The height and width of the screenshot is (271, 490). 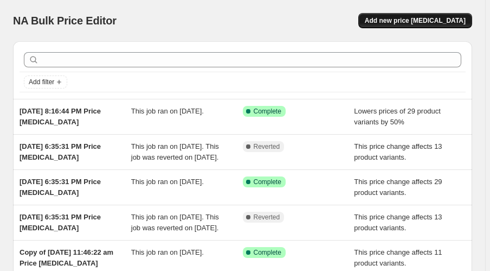 What do you see at coordinates (41, 82) in the screenshot?
I see `span: Add filter` at bounding box center [41, 82].